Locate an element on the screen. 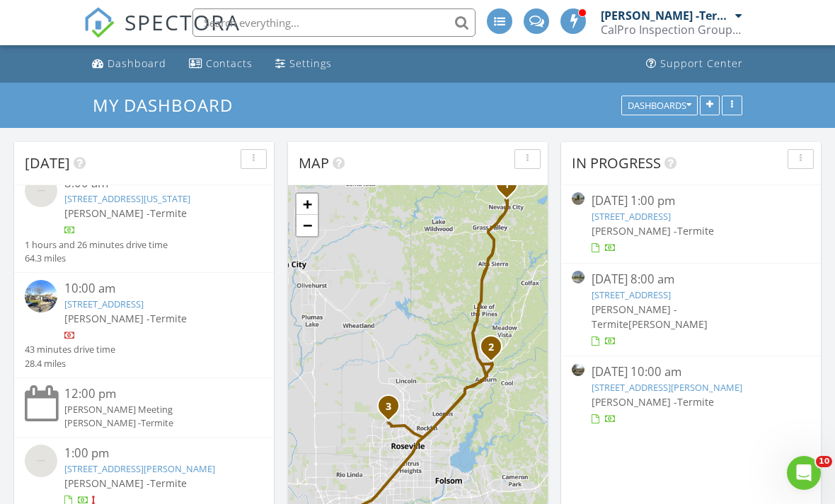 The height and width of the screenshot is (504, 835). i: 1 is located at coordinates (507, 186).